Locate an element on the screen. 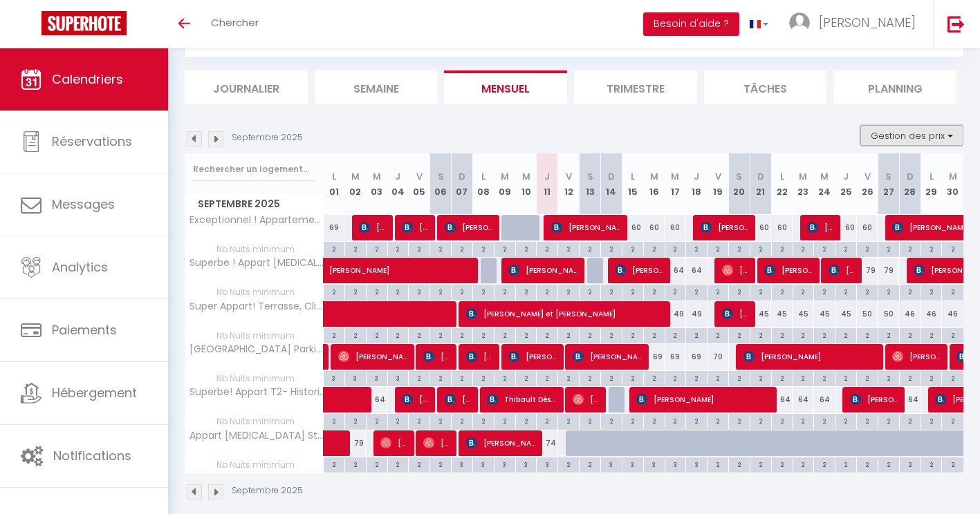  span: Calendriers is located at coordinates (87, 78).